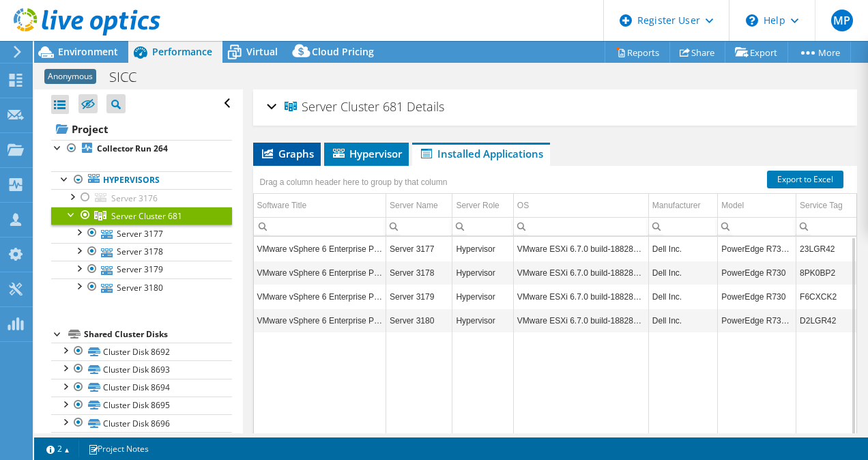 This screenshot has height=460, width=868. What do you see at coordinates (130, 77) in the screenshot?
I see `h1: SICC` at bounding box center [130, 77].